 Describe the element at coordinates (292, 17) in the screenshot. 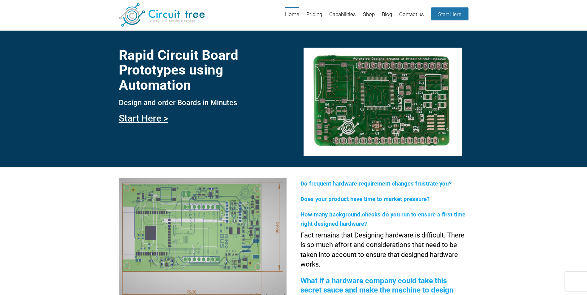

I see `a: Home` at that location.